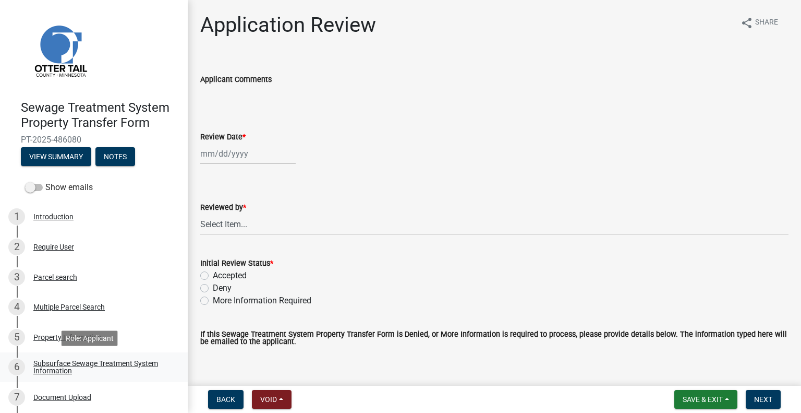 The width and height of the screenshot is (801, 413). I want to click on div: Document Upload, so click(62, 397).